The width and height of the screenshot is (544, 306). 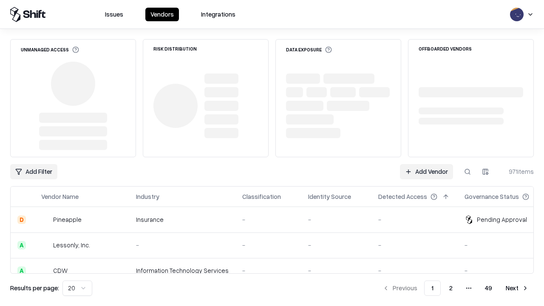 I want to click on div: Insurance, so click(x=182, y=219).